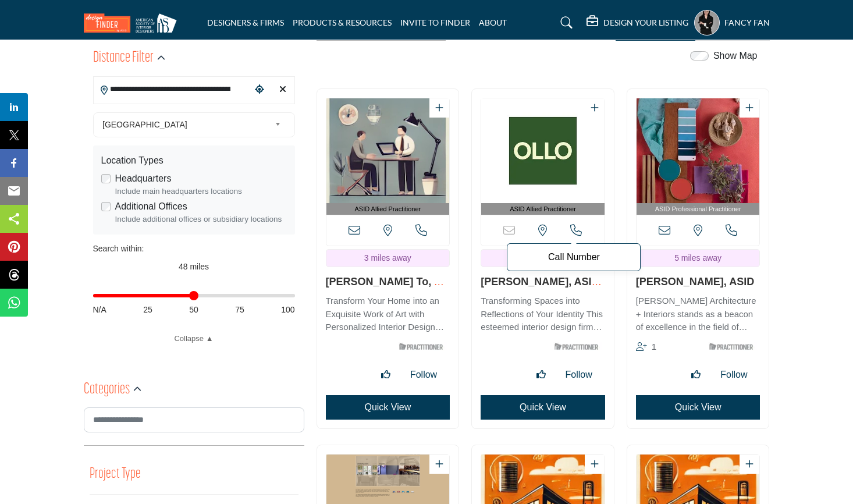 The width and height of the screenshot is (853, 504). What do you see at coordinates (492, 22) in the screenshot?
I see `a: ABOUT` at bounding box center [492, 22].